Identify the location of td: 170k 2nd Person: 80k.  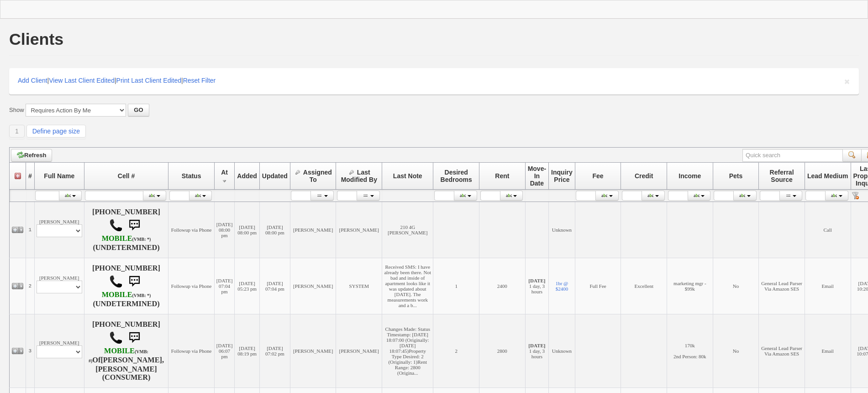
(690, 351).